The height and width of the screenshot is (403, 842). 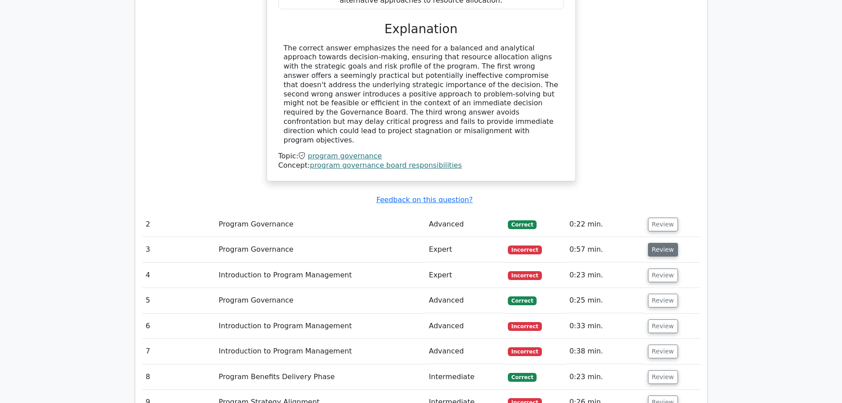 I want to click on a: Feedback on this question?, so click(x=424, y=199).